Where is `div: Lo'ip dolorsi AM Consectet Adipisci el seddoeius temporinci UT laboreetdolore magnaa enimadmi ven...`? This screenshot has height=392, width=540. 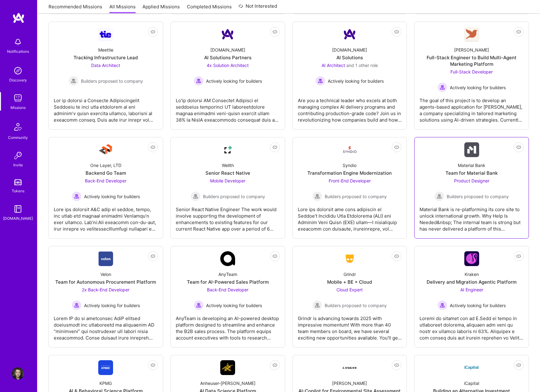 div: Lo'ip dolorsi AM Consectet Adipisci el seddoeius temporinci UT laboreetdolore magnaa enimadmi ven... is located at coordinates (228, 108).